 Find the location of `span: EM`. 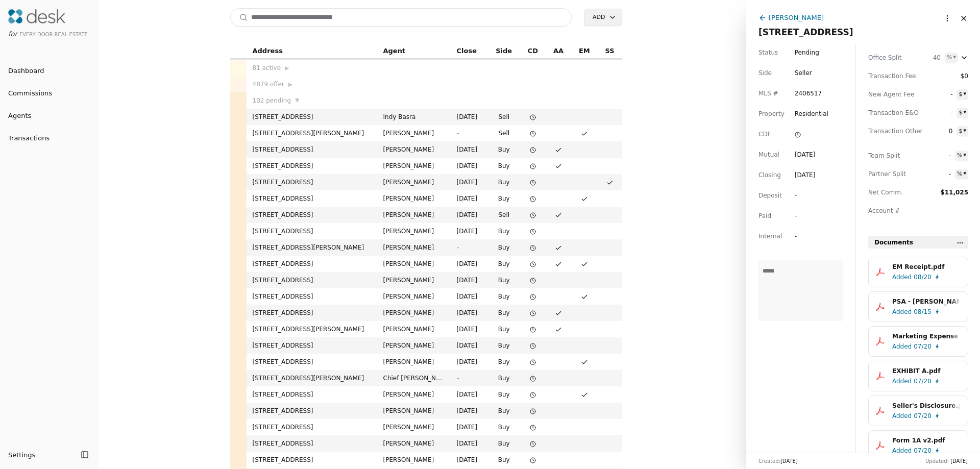

span: EM is located at coordinates (585, 51).